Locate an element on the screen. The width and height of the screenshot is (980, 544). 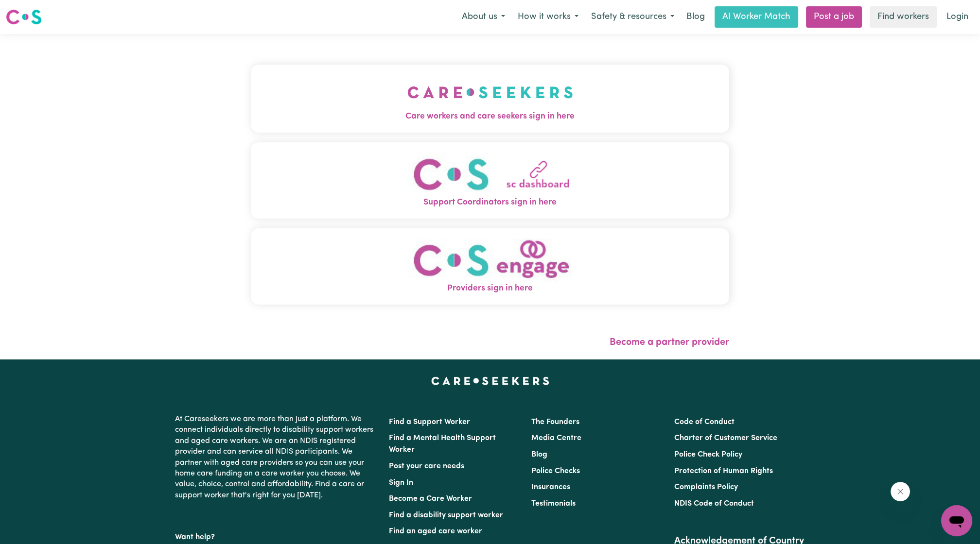
a: The Founders is located at coordinates (555, 422).